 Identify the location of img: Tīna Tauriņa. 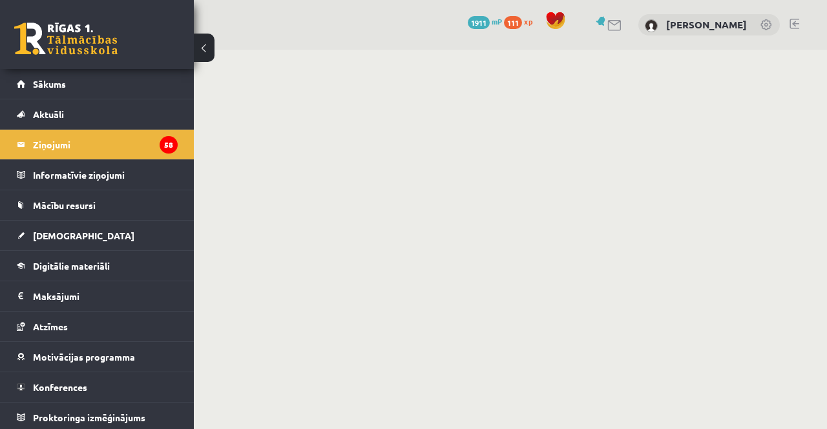
(651, 26).